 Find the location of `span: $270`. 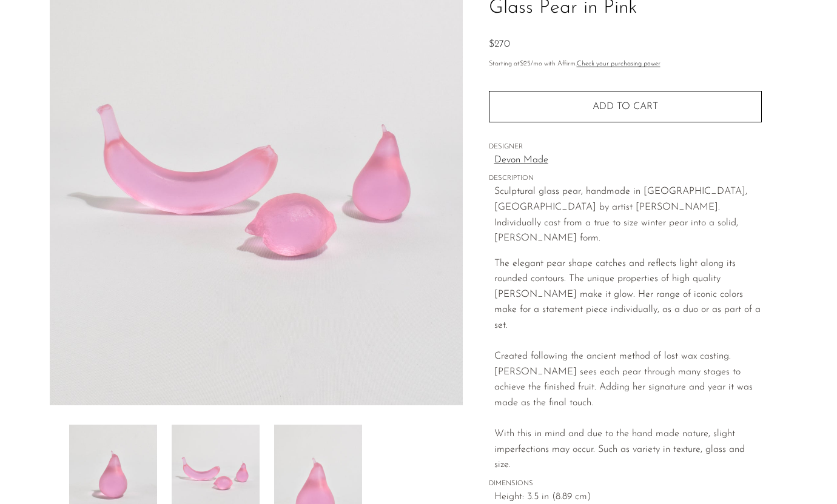

span: $270 is located at coordinates (499, 44).